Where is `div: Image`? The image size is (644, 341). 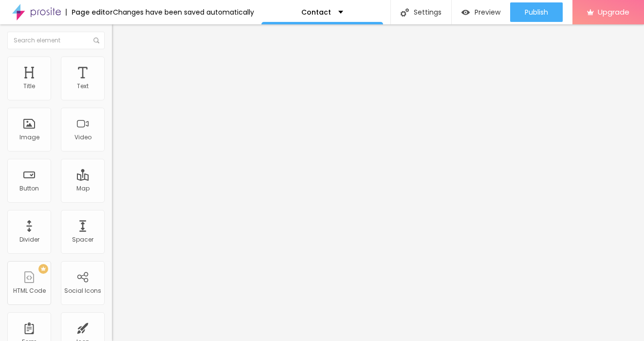
div: Image is located at coordinates (29, 138).